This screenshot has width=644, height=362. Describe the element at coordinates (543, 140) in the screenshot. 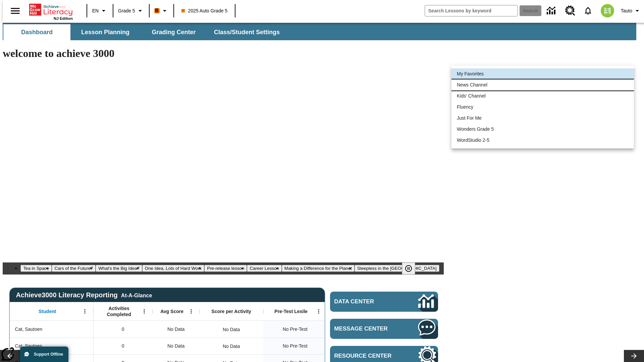

I see `li: WordStudio 2-5` at that location.